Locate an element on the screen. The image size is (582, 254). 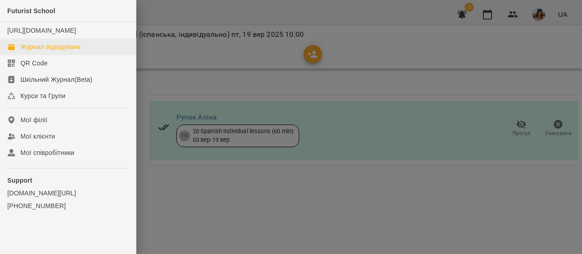
div: Мої клієнти is located at coordinates (38, 136).